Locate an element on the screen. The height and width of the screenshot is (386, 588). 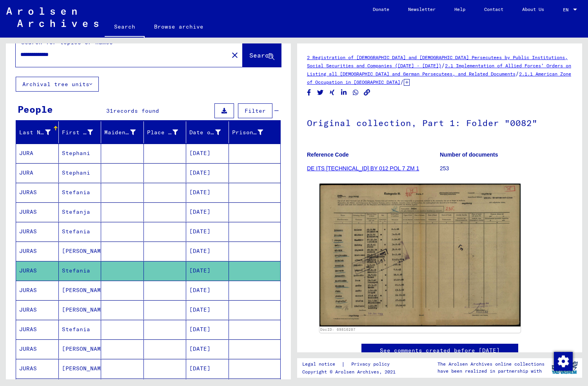
p: 253 is located at coordinates (506, 169).